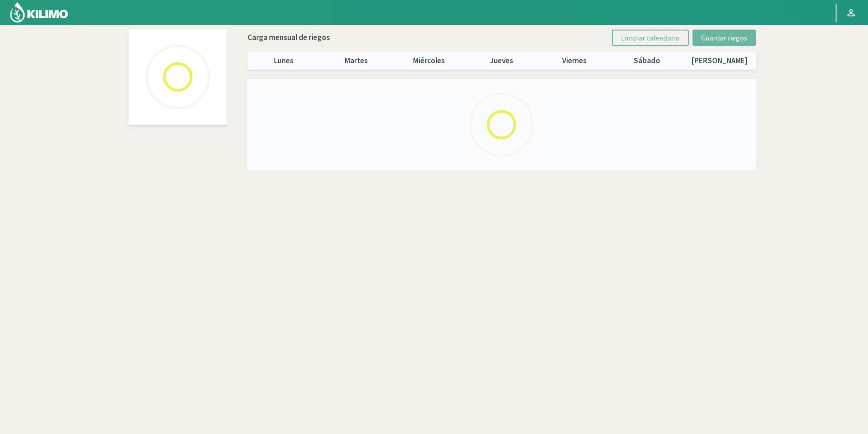  I want to click on p: martes, so click(356, 61).